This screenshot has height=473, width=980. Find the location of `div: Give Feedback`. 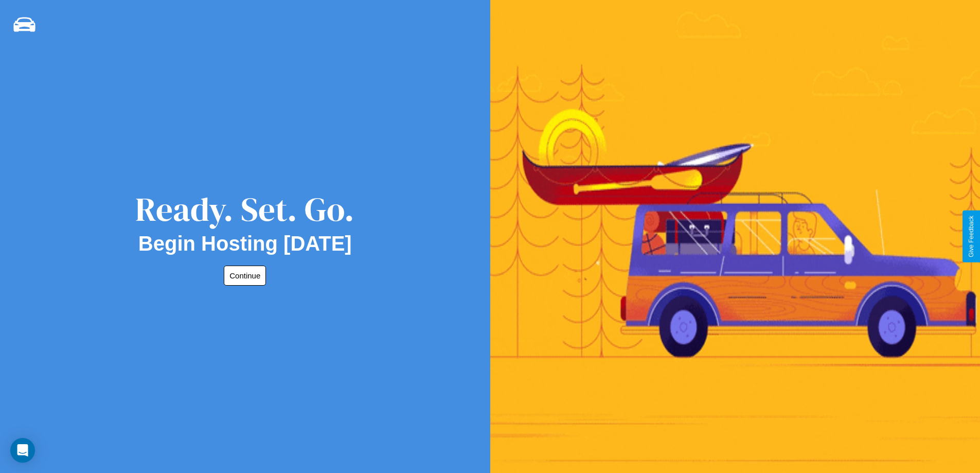

div: Give Feedback is located at coordinates (971, 236).